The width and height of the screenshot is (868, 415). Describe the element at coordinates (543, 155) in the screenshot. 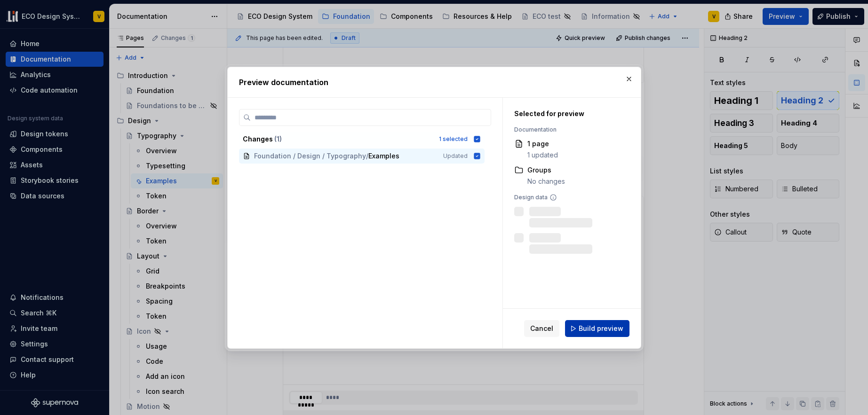

I see `div: 1 updated` at that location.